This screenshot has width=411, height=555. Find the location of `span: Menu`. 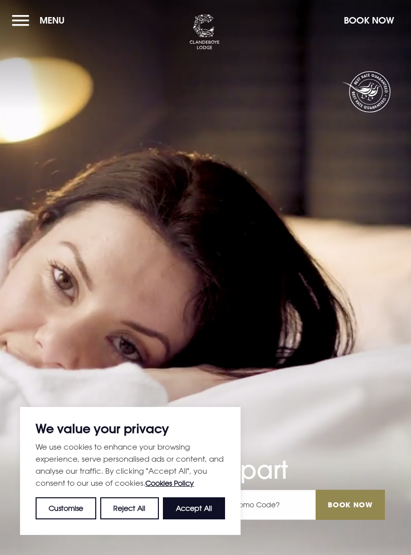

span: Menu is located at coordinates (52, 20).